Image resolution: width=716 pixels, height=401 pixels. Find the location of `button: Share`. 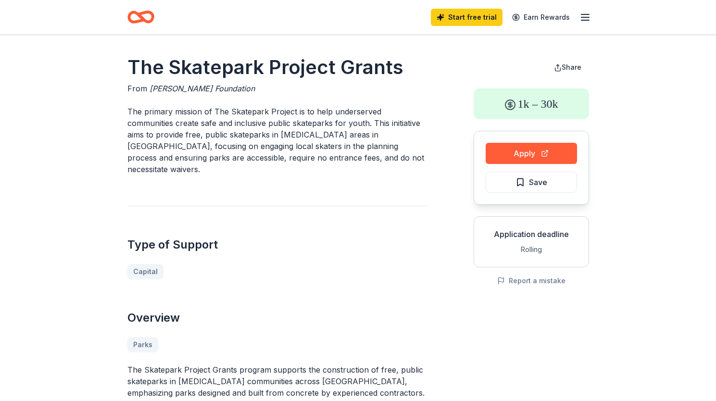

button: Share is located at coordinates (567, 67).